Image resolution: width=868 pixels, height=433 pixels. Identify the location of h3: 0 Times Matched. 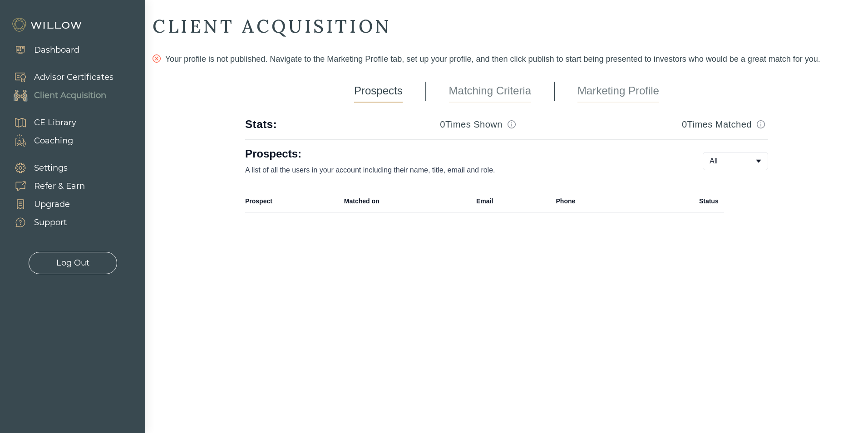
(717, 124).